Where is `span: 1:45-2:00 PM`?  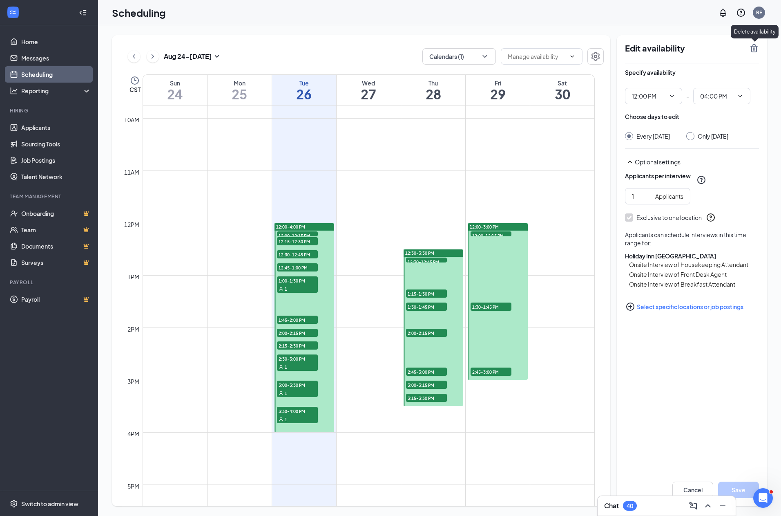 span: 1:45-2:00 PM is located at coordinates (297, 319).